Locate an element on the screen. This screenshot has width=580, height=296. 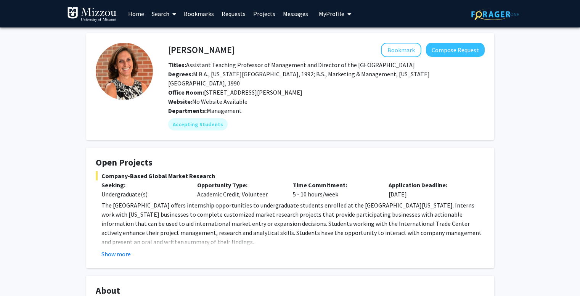
div: 5 - 10 hours/week is located at coordinates (335, 189).